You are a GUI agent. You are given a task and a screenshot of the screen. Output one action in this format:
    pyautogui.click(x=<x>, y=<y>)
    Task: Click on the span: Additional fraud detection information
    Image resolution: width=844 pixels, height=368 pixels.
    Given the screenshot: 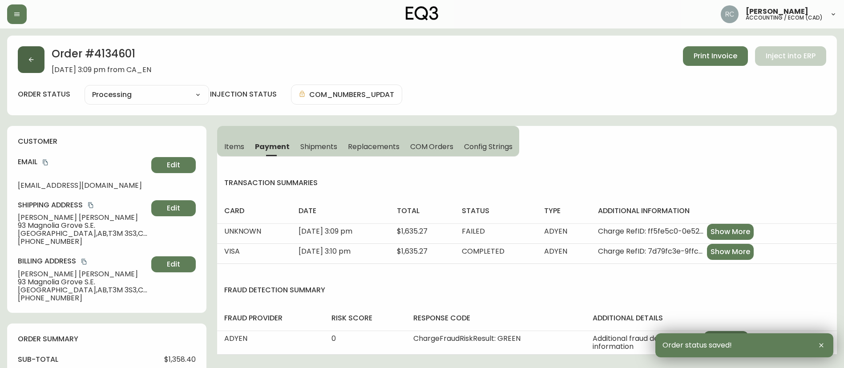 What is the action you would take?
    pyautogui.click(x=649, y=343)
    